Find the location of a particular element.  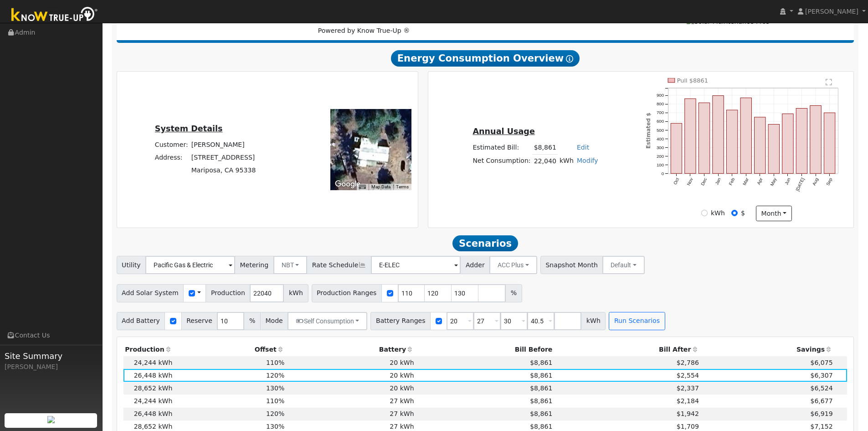

button: ACC Plus is located at coordinates (513, 264).